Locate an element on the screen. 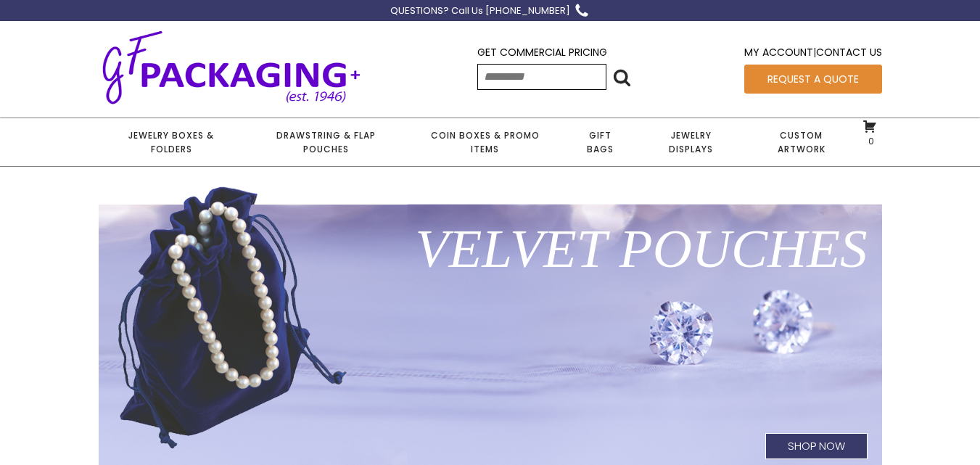 This screenshot has height=465, width=980. a: 0 is located at coordinates (870, 132).